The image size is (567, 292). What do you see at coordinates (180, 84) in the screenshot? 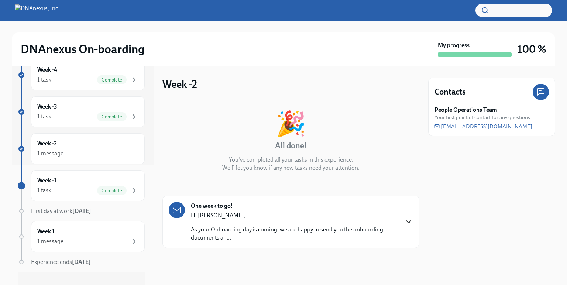
I see `h3: Week -2` at bounding box center [180, 84].